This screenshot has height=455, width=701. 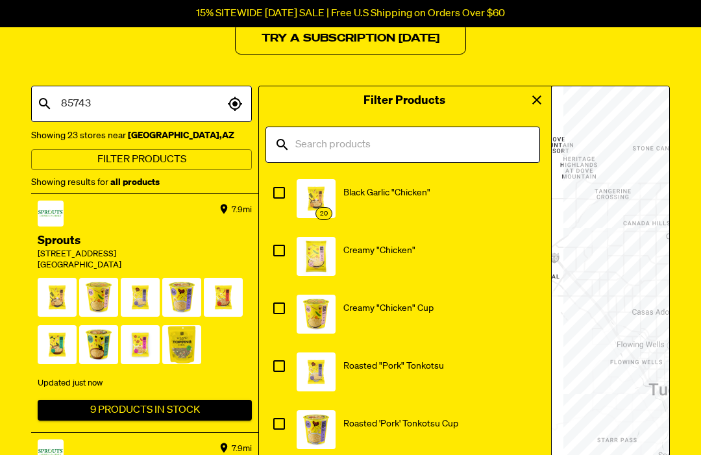 What do you see at coordinates (142, 182) in the screenshot?
I see `div: Showing results for` at bounding box center [142, 182].